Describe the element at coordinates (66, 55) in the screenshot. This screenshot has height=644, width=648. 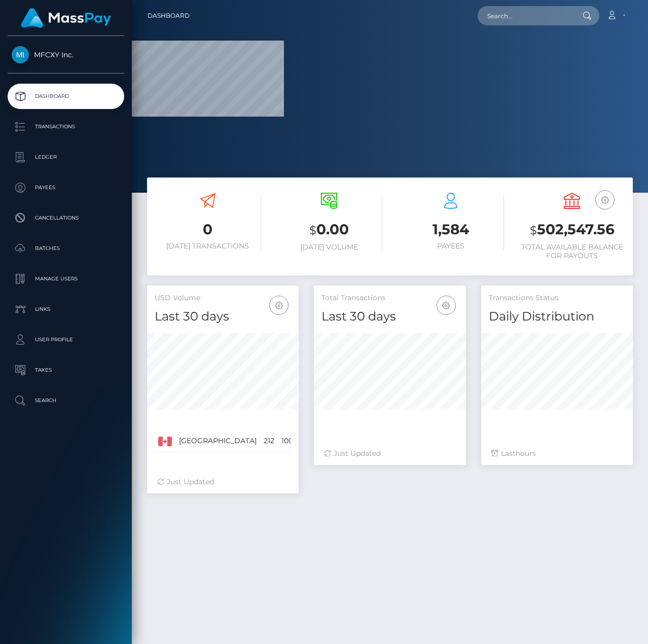
I see `span: MFCXY Inc.` at that location.